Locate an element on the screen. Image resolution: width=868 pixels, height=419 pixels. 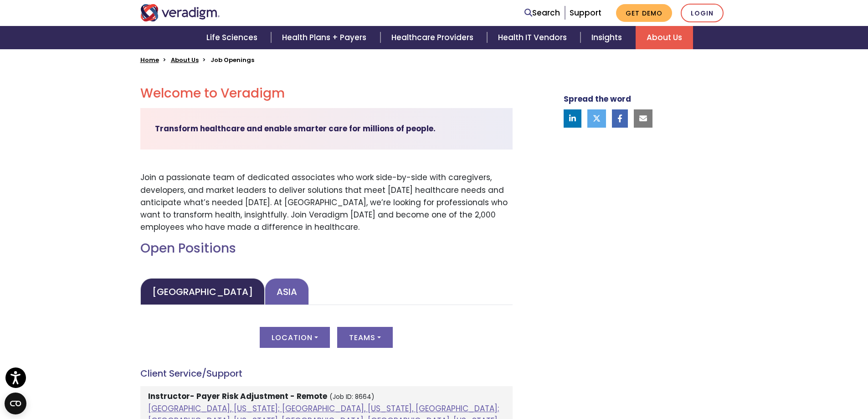
a: Get Demo is located at coordinates (643, 13).